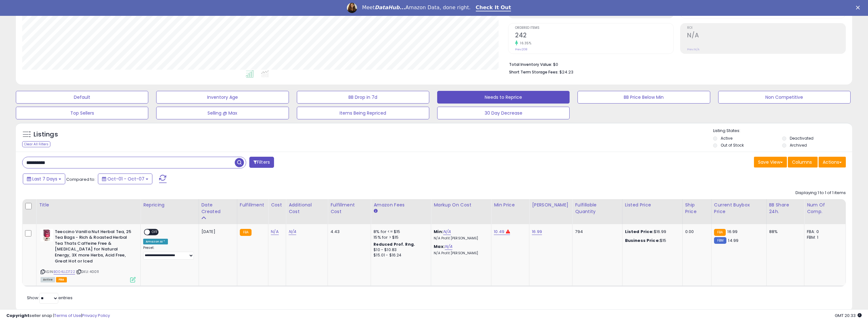 The width and height of the screenshot is (868, 322). What do you see at coordinates (18, 315) in the screenshot?
I see `strong: Copyright` at bounding box center [18, 315].